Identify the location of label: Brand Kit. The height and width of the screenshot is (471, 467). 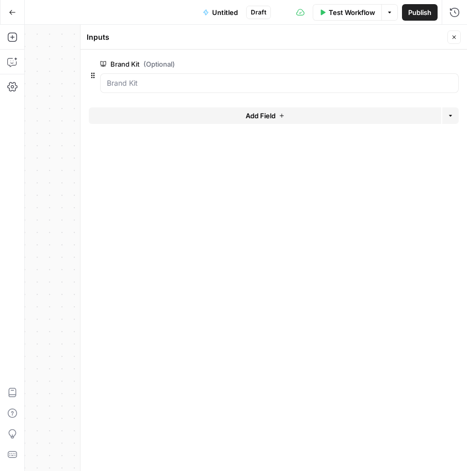
(250, 64).